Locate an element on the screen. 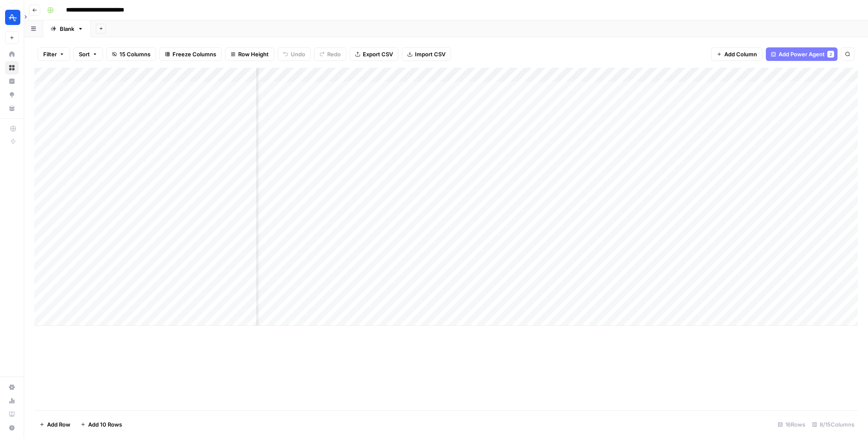  button: Freeze Columns is located at coordinates (190, 54).